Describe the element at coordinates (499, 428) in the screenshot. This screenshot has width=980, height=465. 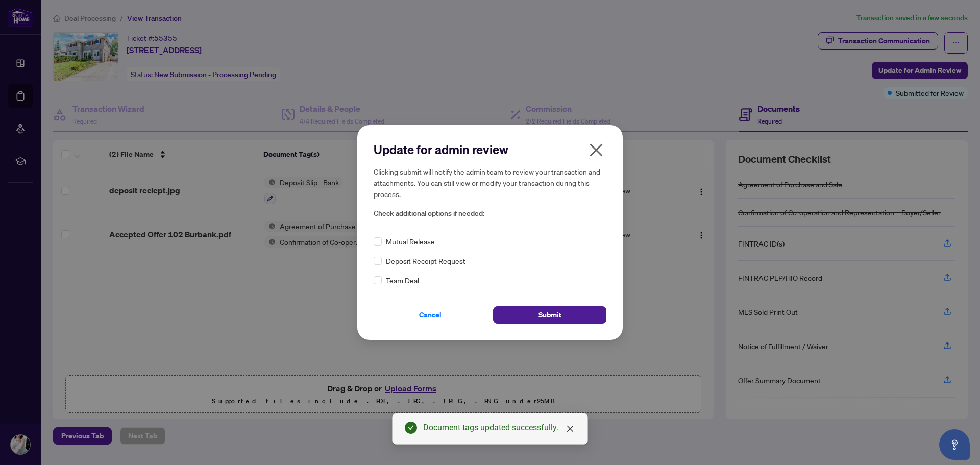
I see `div: Document tags updated successfully.` at that location.